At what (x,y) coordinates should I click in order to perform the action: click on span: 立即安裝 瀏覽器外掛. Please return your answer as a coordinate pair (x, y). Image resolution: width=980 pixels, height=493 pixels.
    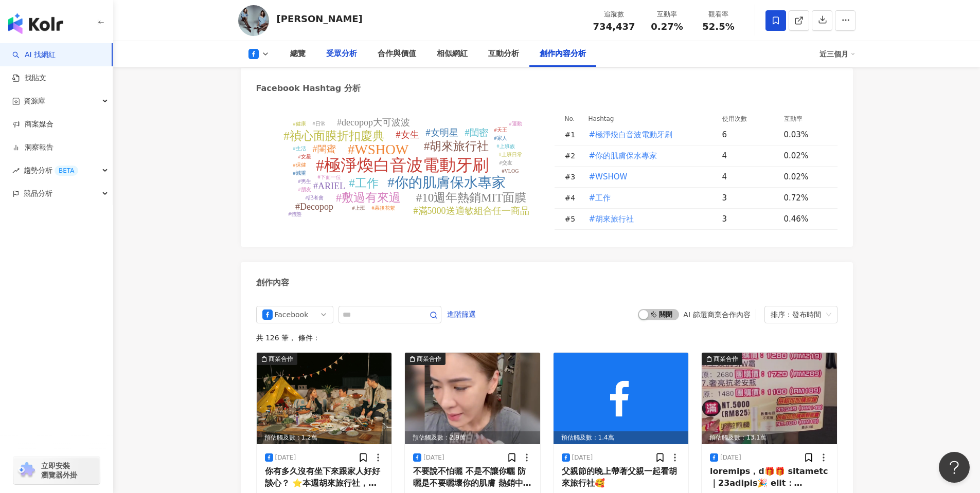
    Looking at the image, I should click on (59, 470).